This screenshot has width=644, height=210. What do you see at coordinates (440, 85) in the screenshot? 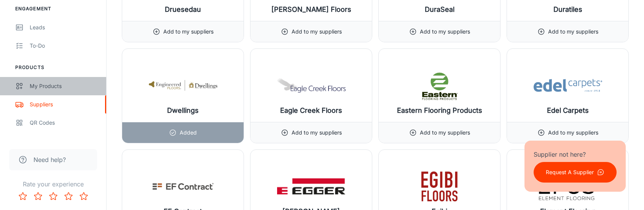
I see `img: Eastern Flooring Products` at bounding box center [440, 85].